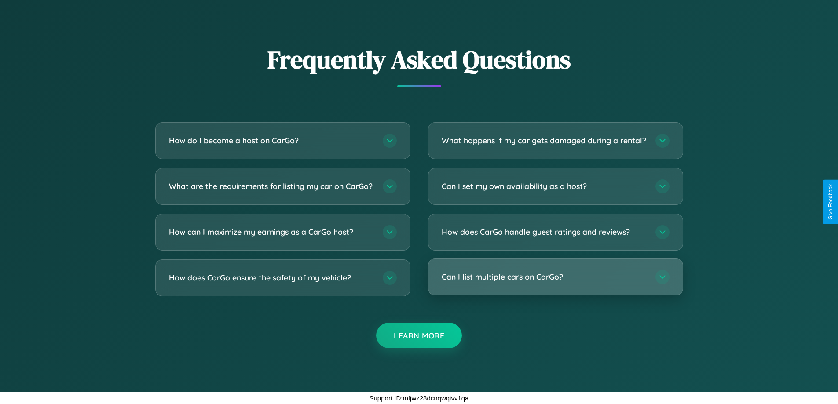 This screenshot has height=404, width=838. What do you see at coordinates (831, 202) in the screenshot?
I see `div: Give Feedback` at bounding box center [831, 202].